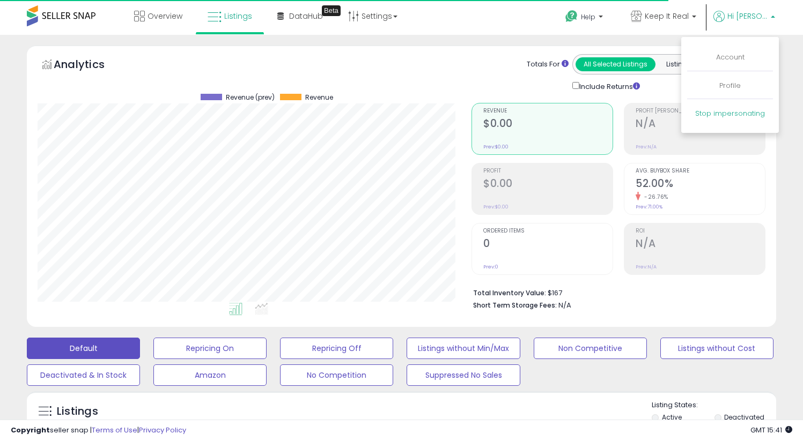 The height and width of the screenshot is (441, 803). Describe the element at coordinates (515, 305) in the screenshot. I see `b: Short Term Storage Fees:` at that location.